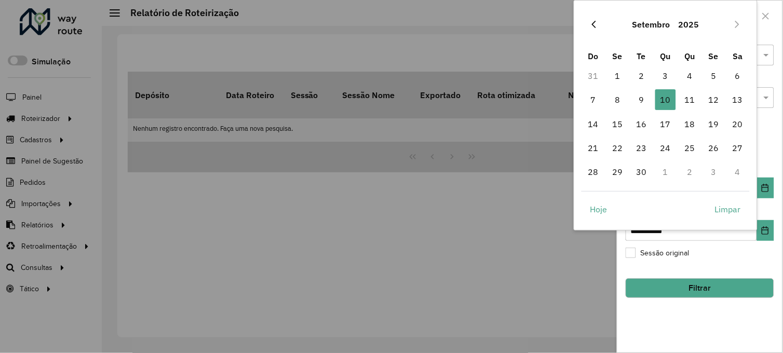 The image size is (783, 353). I want to click on td: 28, so click(593, 172).